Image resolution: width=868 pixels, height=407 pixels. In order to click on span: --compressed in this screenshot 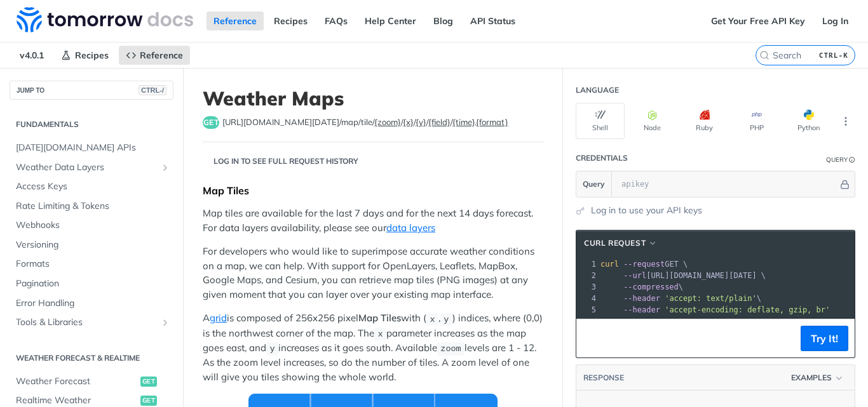, I will do `click(651, 287)`.